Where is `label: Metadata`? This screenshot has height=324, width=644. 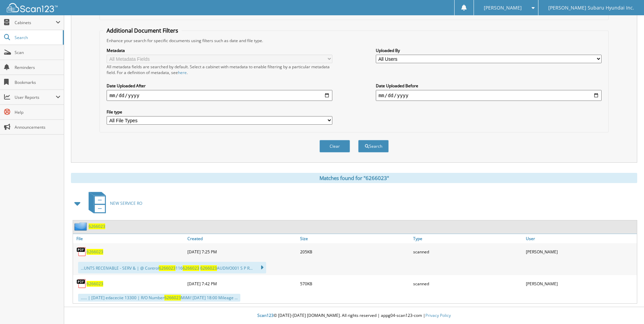 label: Metadata is located at coordinates (219, 50).